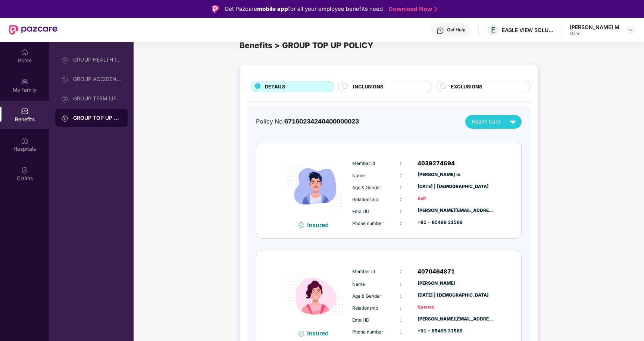 This screenshot has height=341, width=644. Describe the element at coordinates (304, 9) in the screenshot. I see `div: Get Pazcare for all your employee benefits need` at that location.